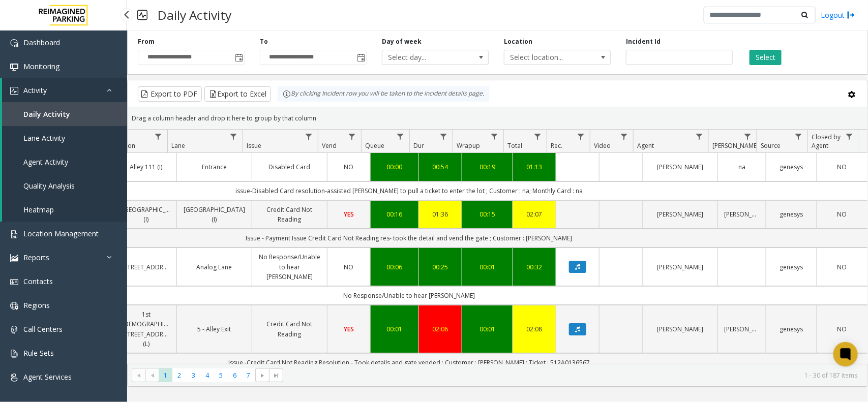 The image size is (868, 402). I want to click on div: 02:06, so click(441, 329).